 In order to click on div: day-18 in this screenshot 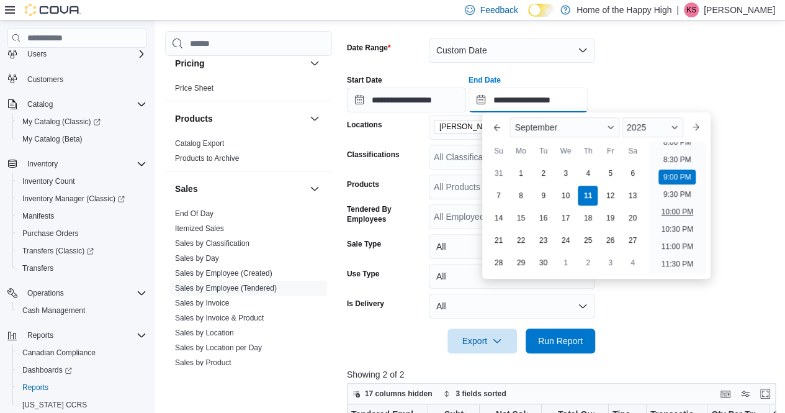, I will do `click(588, 218)`.